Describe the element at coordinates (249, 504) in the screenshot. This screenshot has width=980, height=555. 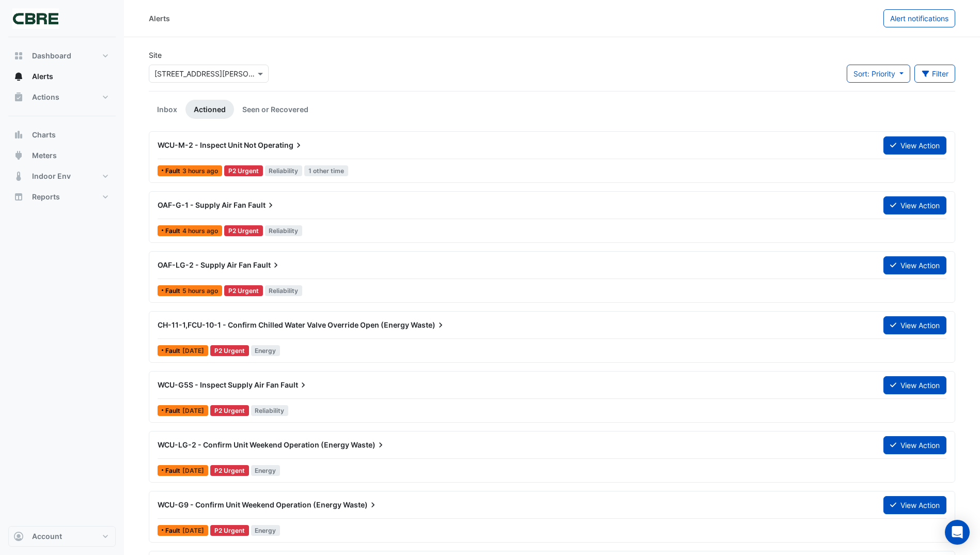
I see `span: WCU-G9 - Confirm Unit Weekend Operation (Energy` at that location.